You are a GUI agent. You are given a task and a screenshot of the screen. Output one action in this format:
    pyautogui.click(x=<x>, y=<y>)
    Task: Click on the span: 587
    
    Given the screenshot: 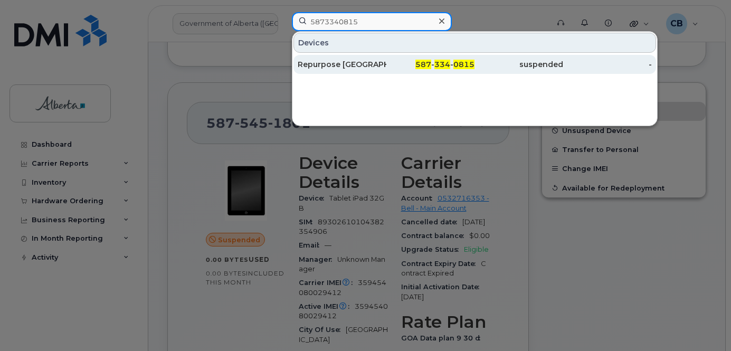 What is the action you would take?
    pyautogui.click(x=423, y=64)
    